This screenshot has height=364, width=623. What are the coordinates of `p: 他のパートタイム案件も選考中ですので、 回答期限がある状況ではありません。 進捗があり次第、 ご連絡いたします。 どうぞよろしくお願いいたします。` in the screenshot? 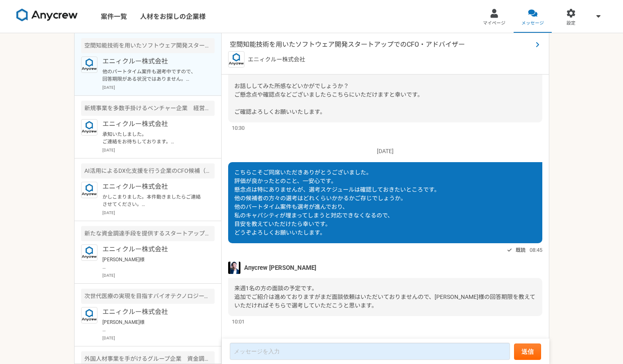 It's located at (153, 75).